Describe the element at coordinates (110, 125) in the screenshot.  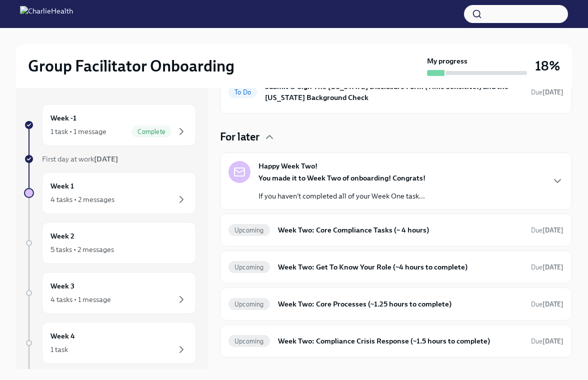
I see `a: Week -11 task • 1 messageComplete` at that location.